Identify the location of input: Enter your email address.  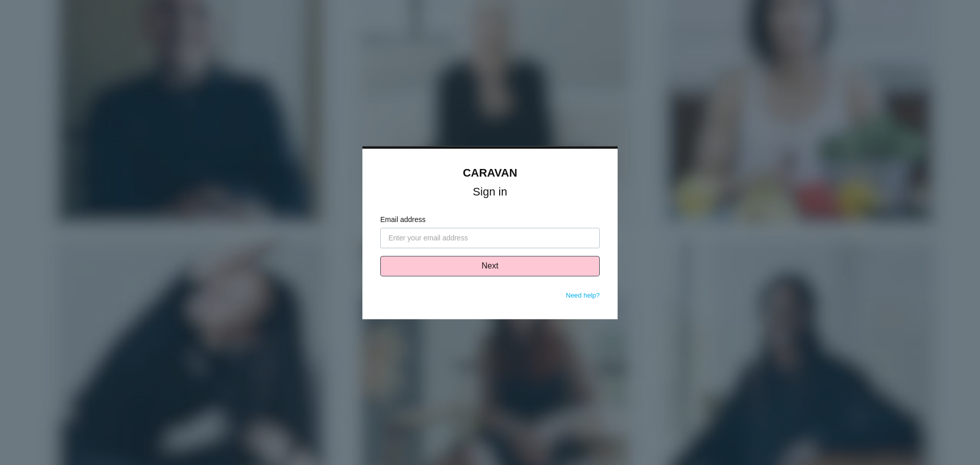
(490, 238).